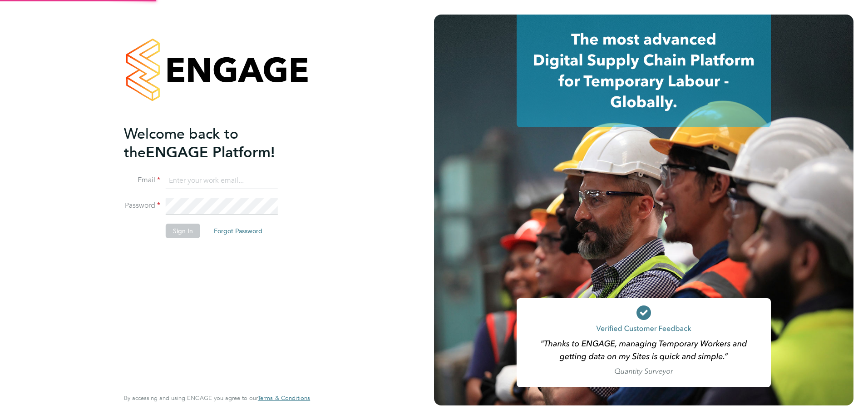 The width and height of the screenshot is (868, 420). I want to click on h2: ENGAGE Platform!, so click(212, 143).